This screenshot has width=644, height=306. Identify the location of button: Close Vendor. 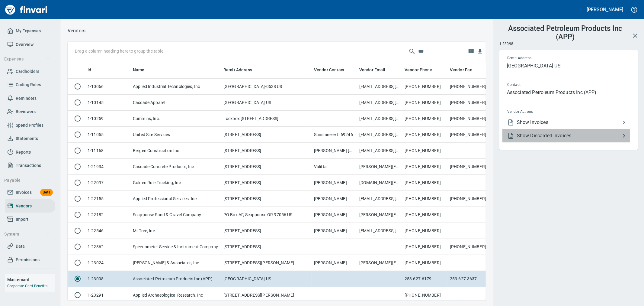
(636, 36).